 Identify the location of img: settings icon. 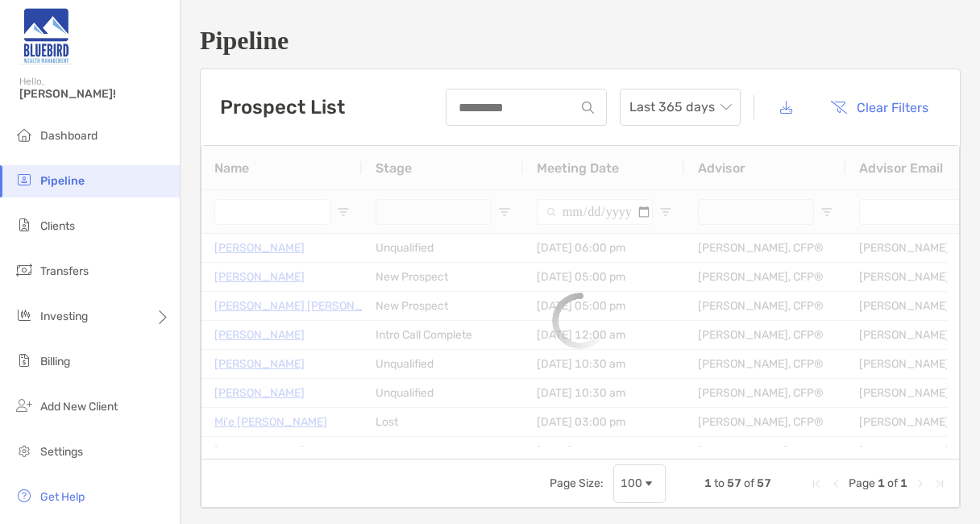
(24, 451).